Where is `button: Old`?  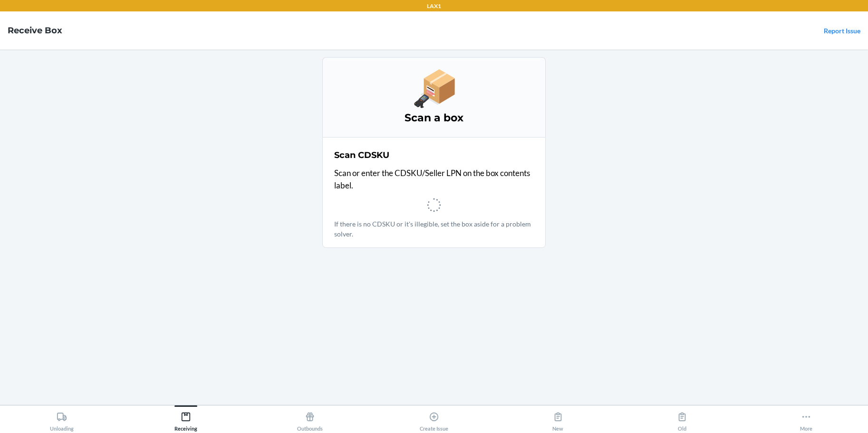
button: Old is located at coordinates (682, 418).